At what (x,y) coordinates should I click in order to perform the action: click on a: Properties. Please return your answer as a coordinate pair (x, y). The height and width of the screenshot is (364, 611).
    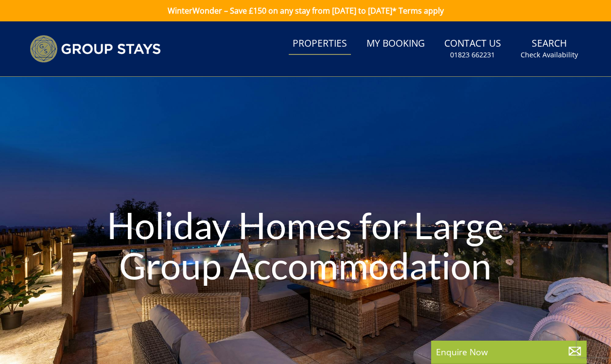
    Looking at the image, I should click on (320, 44).